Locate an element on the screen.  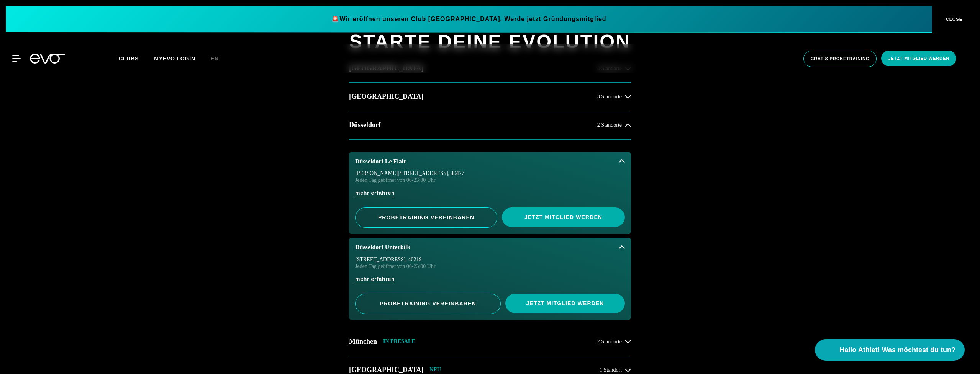
a: Gratis Probetraining is located at coordinates (841, 58).